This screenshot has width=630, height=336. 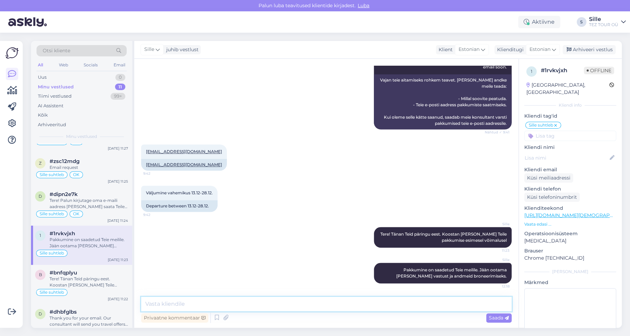 I want to click on div: Aktiivne, so click(x=539, y=22).